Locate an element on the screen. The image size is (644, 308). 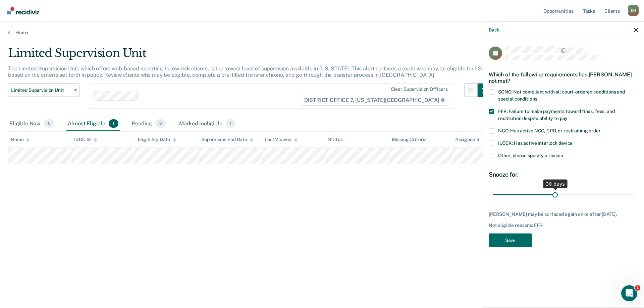
button: Back is located at coordinates (494, 29).